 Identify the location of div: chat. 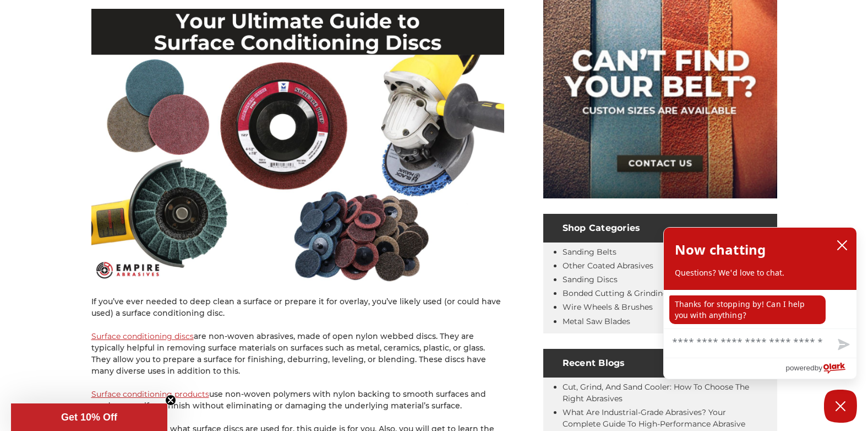
(760, 309).